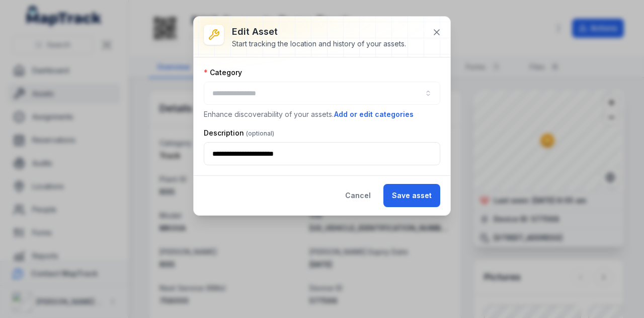 The height and width of the screenshot is (318, 644). What do you see at coordinates (322, 114) in the screenshot?
I see `p: Enhance discoverability of your assets.` at bounding box center [322, 114].